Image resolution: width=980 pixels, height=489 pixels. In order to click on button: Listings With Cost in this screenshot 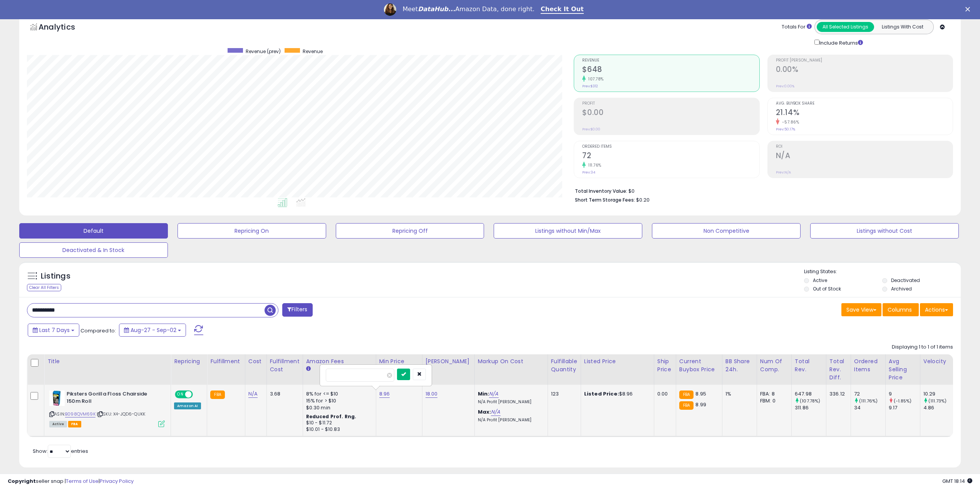, I will do `click(902, 27)`.